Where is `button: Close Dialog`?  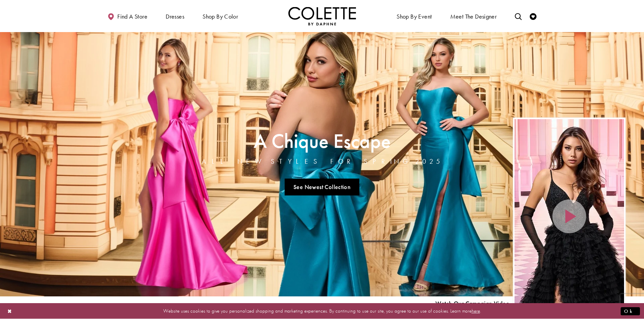 button: Close Dialog is located at coordinates (10, 311).